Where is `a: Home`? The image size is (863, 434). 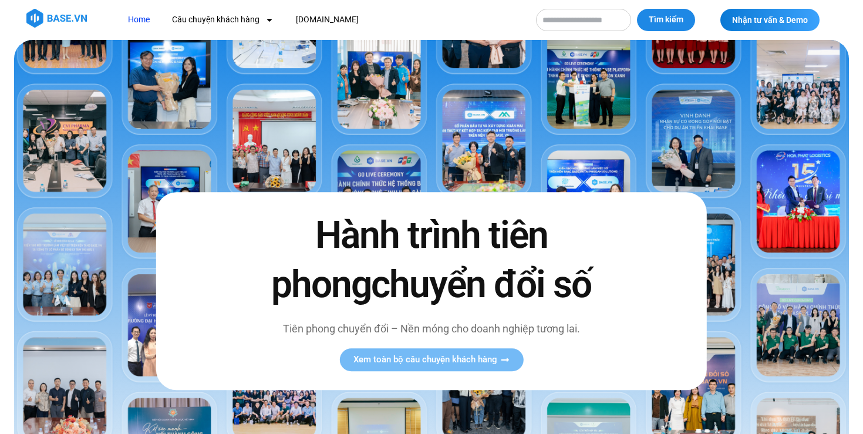
a: Home is located at coordinates (139, 19).